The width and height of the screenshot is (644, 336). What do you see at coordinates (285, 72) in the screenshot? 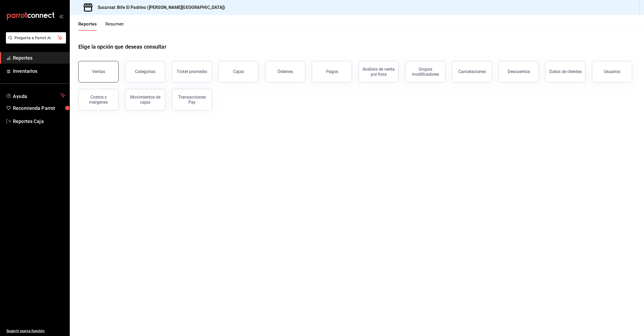
I see `button: Órdenes` at bounding box center [285, 72].